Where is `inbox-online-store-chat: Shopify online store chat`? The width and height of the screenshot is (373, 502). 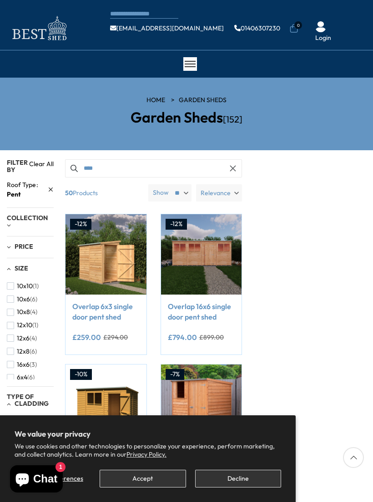
inbox-online-store-chat: Shopify online store chat is located at coordinates (36, 480).